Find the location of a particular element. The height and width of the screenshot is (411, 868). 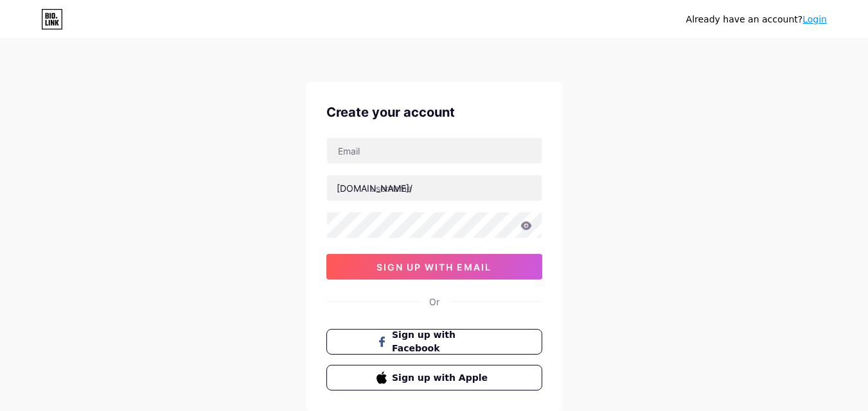

span: Sign up with Apple is located at coordinates (441, 378).